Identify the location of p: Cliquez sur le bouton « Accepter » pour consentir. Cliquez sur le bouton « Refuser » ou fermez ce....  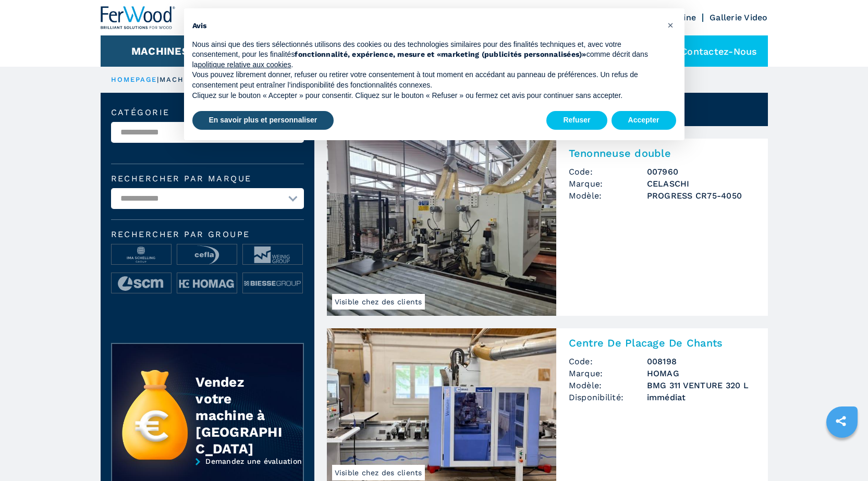
(426, 96).